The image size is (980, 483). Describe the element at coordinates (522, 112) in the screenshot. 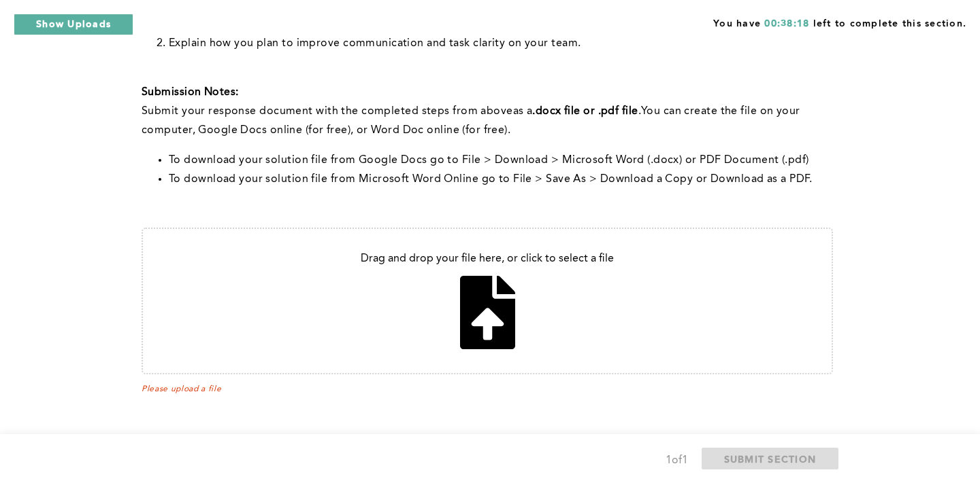

I see `span: as a` at that location.